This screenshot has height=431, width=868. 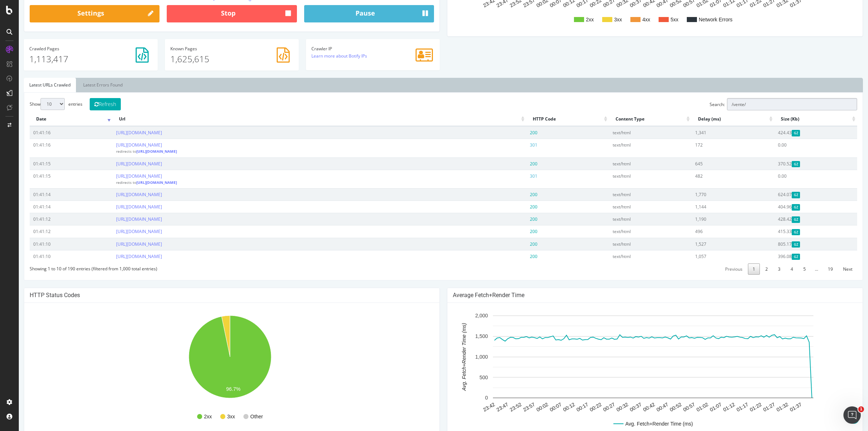 What do you see at coordinates (735, 269) in the screenshot?
I see `a: 1` at bounding box center [735, 269].